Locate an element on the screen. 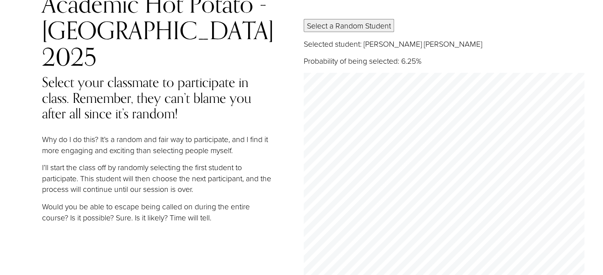  p: Would you be able to escape being called on during the entire course? Is it possible? Sure. Is it... is located at coordinates (159, 212).